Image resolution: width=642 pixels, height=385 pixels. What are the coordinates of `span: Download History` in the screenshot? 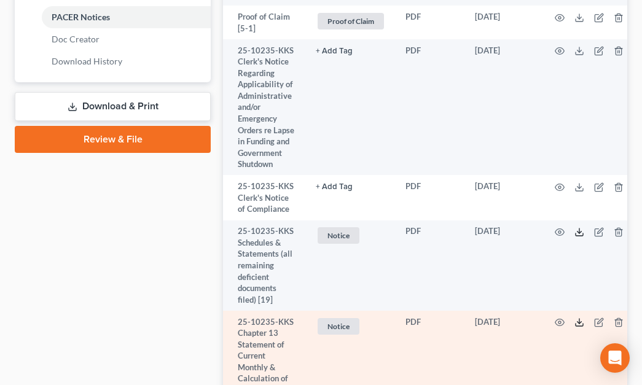 It's located at (87, 61).